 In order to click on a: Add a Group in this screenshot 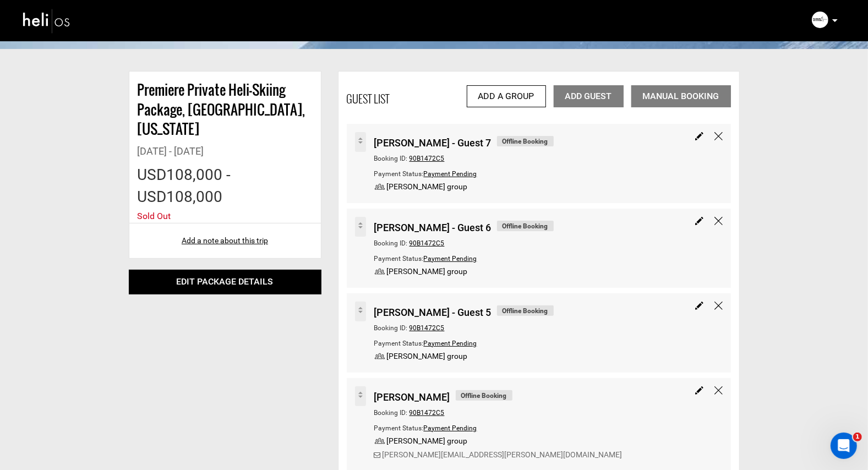, I will do `click(506, 96)`.